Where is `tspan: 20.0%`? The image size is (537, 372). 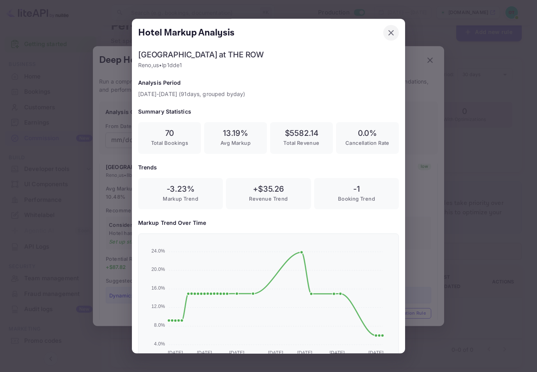
tspan: 20.0% is located at coordinates (158, 270).